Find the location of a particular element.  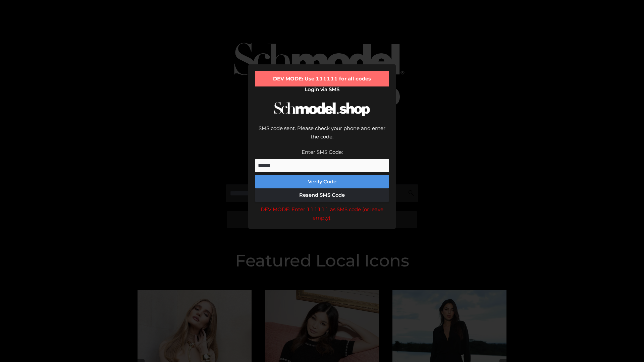

button: Verify Code is located at coordinates (322, 182).